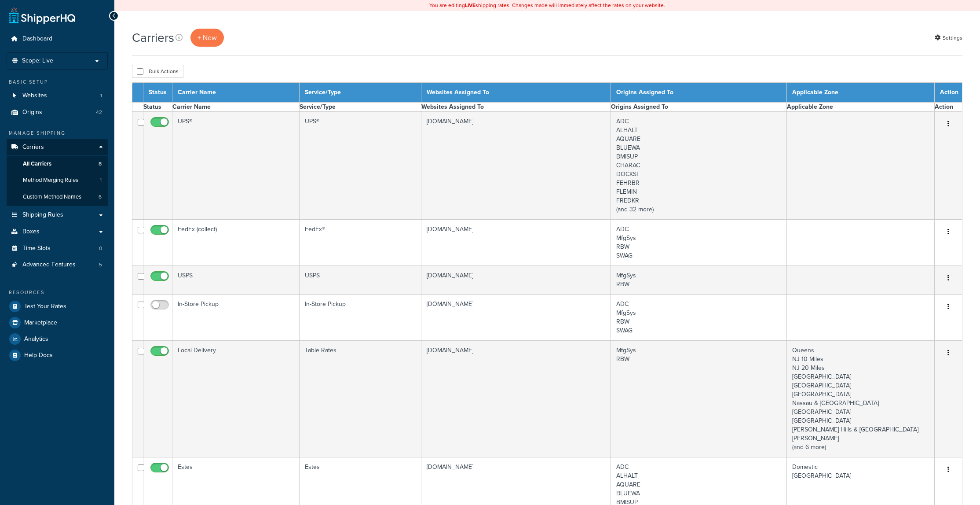  Describe the element at coordinates (100, 265) in the screenshot. I see `span: 5` at that location.